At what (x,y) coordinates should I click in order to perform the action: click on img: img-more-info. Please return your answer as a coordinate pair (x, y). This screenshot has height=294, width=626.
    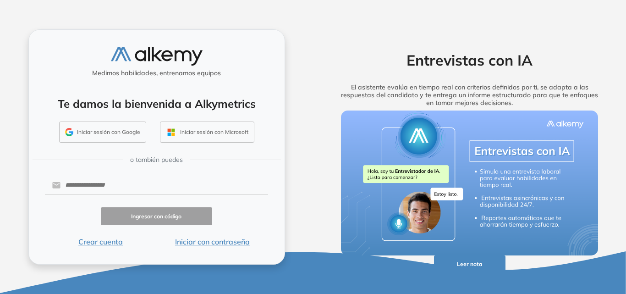
    Looking at the image, I should click on (469, 183).